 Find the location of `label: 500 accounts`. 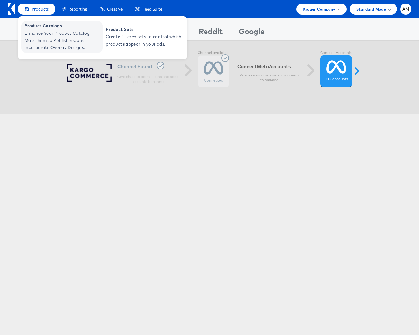

label: 500 accounts is located at coordinates (336, 79).